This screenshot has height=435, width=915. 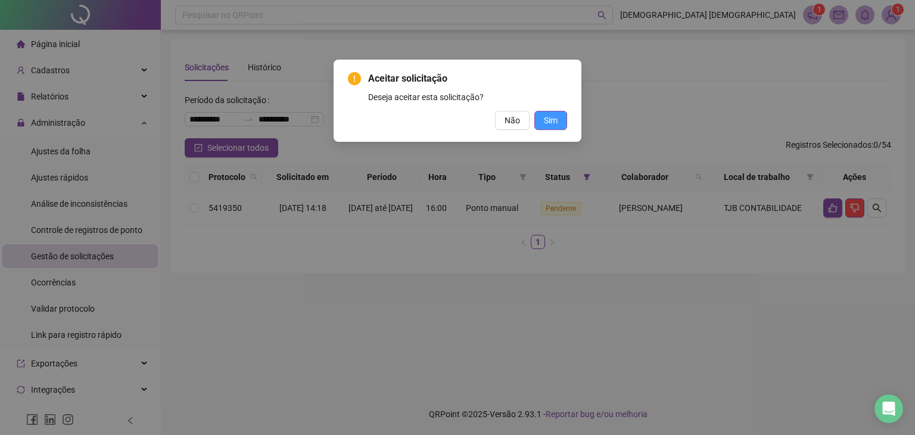 What do you see at coordinates (889, 409) in the screenshot?
I see `div: Open Intercom Messenger` at bounding box center [889, 409].